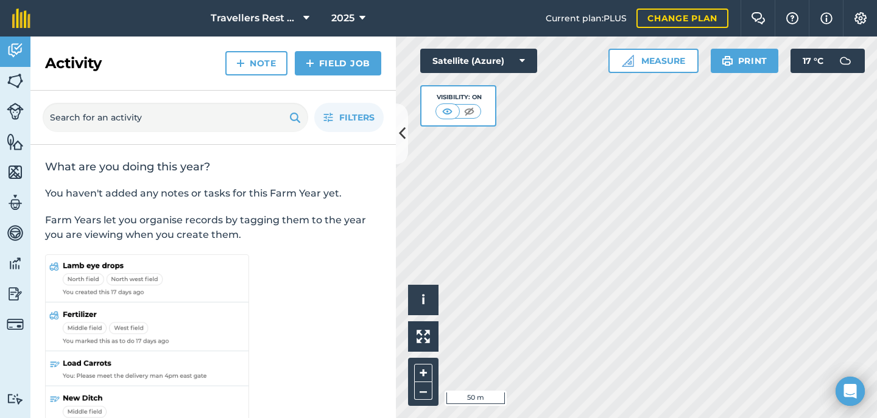  What do you see at coordinates (792, 18) in the screenshot?
I see `img: A question mark icon` at bounding box center [792, 18].